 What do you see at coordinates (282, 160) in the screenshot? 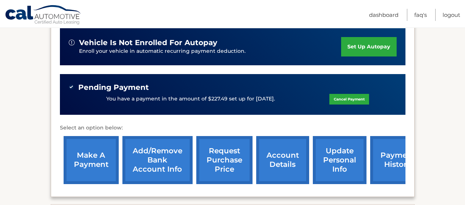
I see `a: account details` at bounding box center [282, 160].